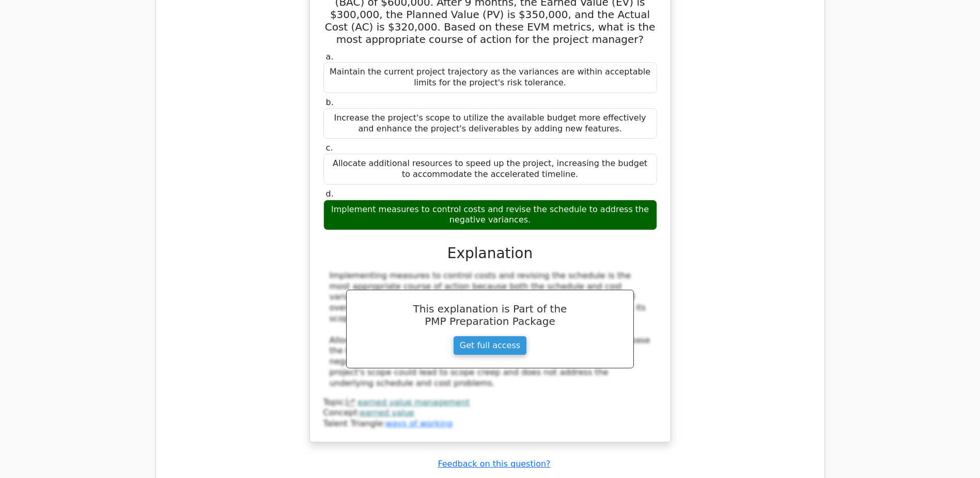 Image resolution: width=980 pixels, height=478 pixels. Describe the element at coordinates (330, 148) in the screenshot. I see `span: c.` at that location.